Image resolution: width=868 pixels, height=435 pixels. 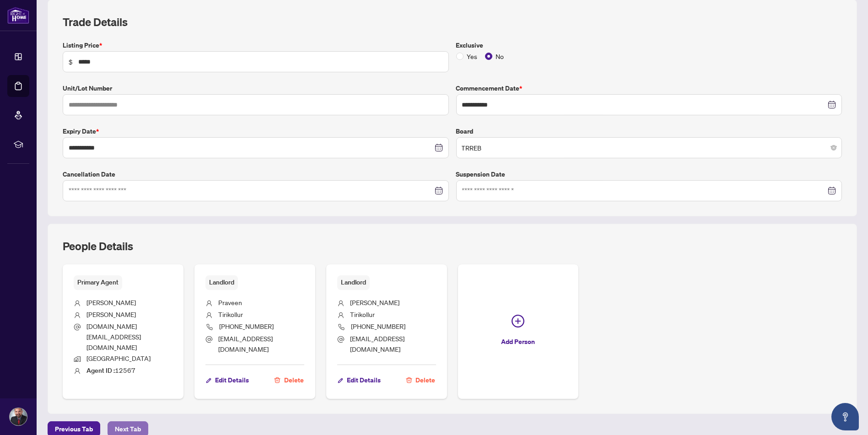 I want to click on span: TRREB, so click(x=649, y=148).